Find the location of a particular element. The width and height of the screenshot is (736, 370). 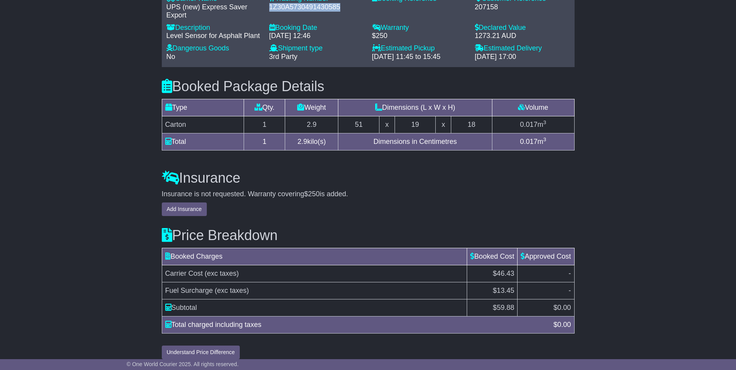

div: Shipment type is located at coordinates (317, 49).